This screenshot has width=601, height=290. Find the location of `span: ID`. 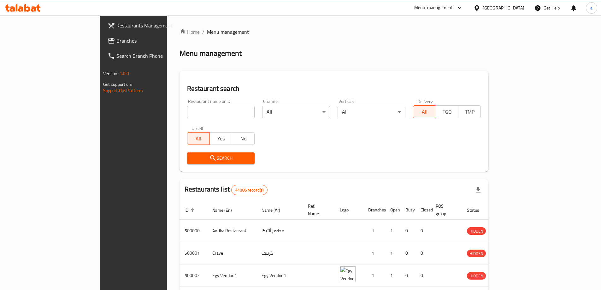

span: ID is located at coordinates (190, 210).